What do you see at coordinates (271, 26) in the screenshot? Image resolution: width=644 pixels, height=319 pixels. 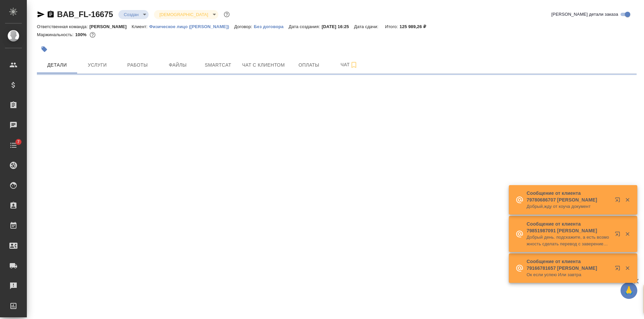 I see `a: Без договора` at bounding box center [271, 26].